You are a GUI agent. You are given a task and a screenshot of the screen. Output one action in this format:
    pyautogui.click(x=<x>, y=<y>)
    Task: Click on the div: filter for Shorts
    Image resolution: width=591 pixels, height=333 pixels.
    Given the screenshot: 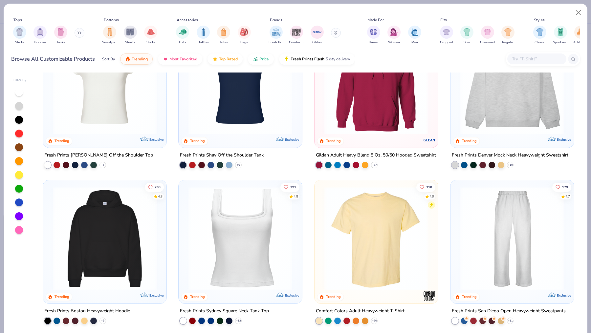 What is the action you would take?
    pyautogui.click(x=130, y=35)
    